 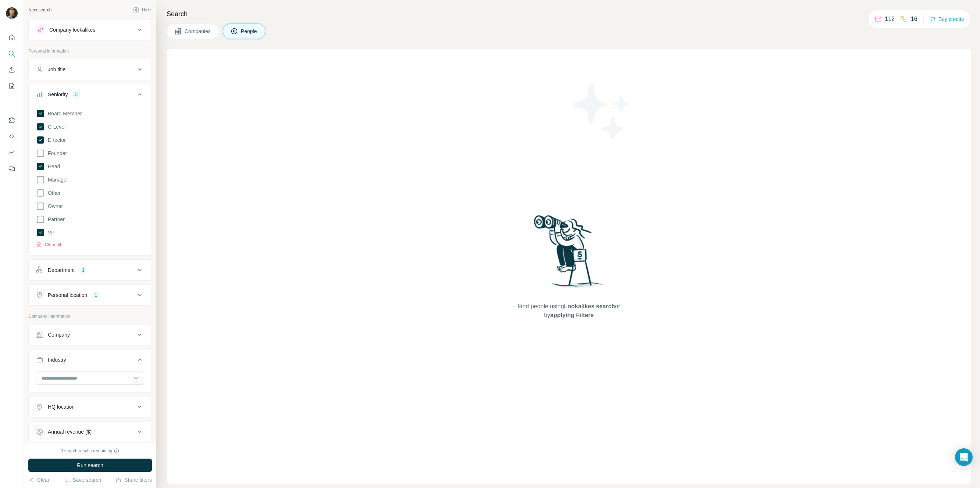 What do you see at coordinates (61, 407) in the screenshot?
I see `div: HQ location` at bounding box center [61, 407].